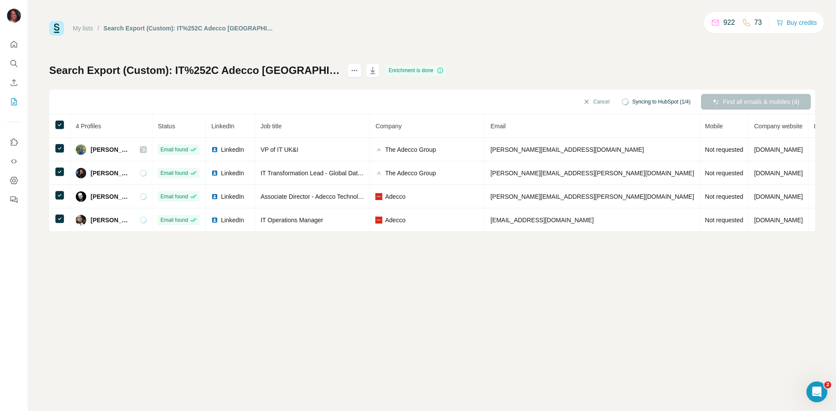 Image resolution: width=836 pixels, height=411 pixels. I want to click on span: Email, so click(498, 126).